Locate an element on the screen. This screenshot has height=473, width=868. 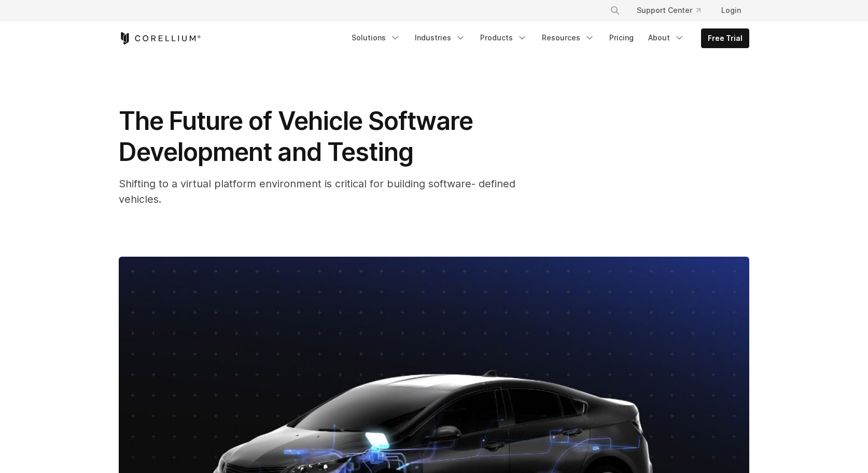
span: The Future of Vehicle Software Development and Testing is located at coordinates (295, 136).